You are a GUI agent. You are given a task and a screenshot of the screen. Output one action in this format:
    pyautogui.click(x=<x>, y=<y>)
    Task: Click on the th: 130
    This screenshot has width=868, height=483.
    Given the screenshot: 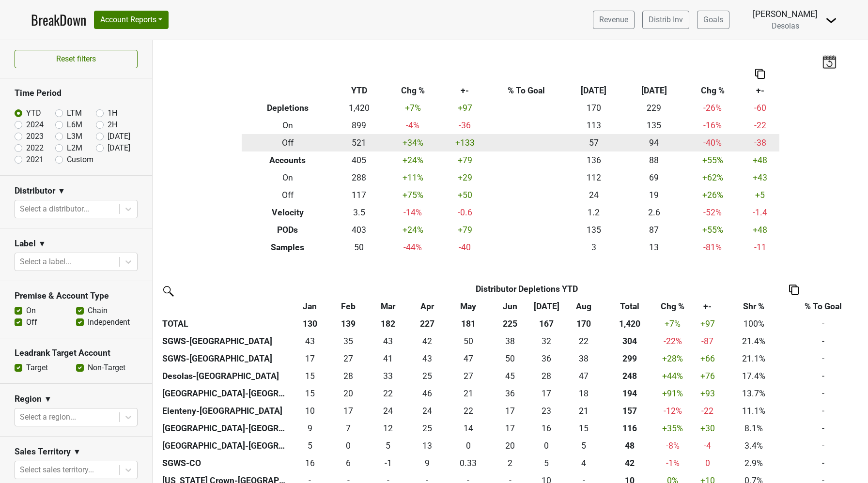 What is the action you would take?
    pyautogui.click(x=310, y=324)
    